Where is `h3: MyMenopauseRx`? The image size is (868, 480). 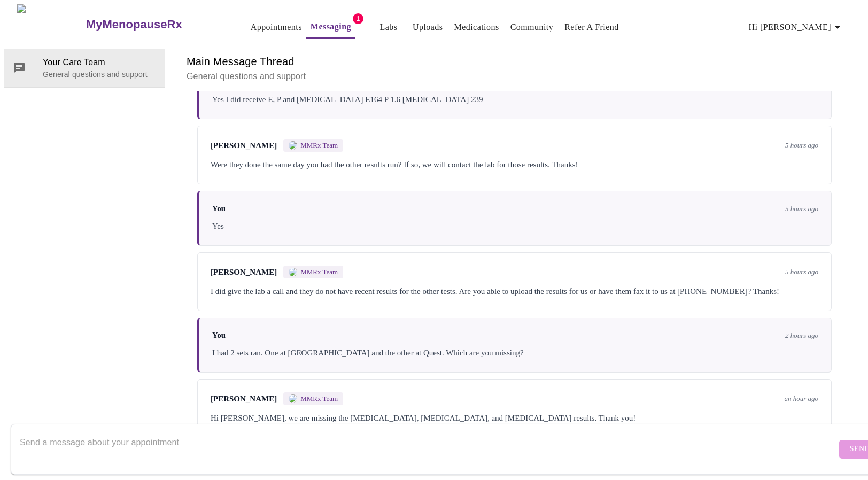 h3: MyMenopauseRx is located at coordinates (134, 25).